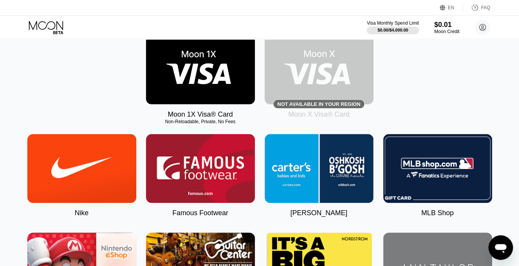 This screenshot has width=519, height=266. What do you see at coordinates (393, 30) in the screenshot?
I see `div: $0.00 / $4,000.00` at bounding box center [393, 30].